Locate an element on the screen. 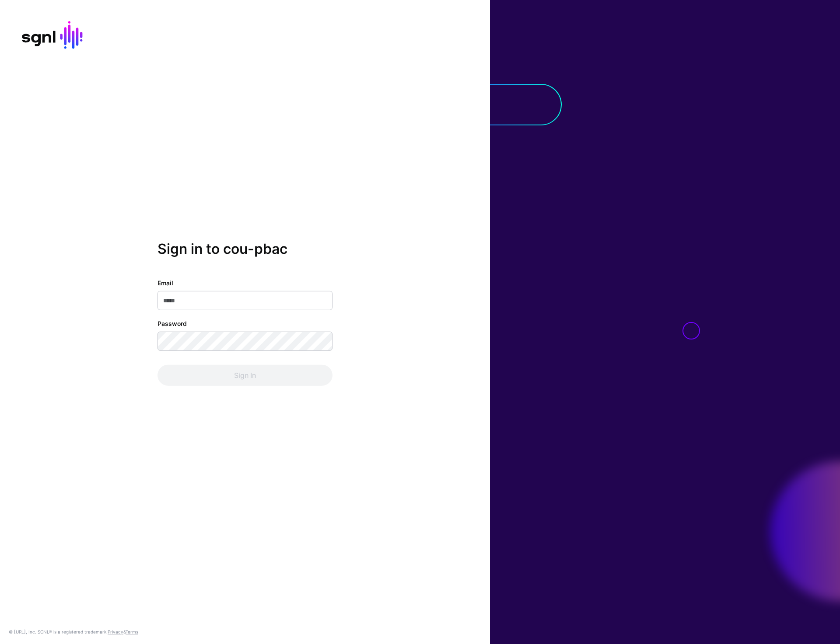 Image resolution: width=840 pixels, height=644 pixels. a: Privacy is located at coordinates (116, 632).